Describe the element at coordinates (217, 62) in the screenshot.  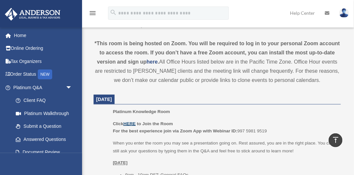
I see `div: All Office Hours listed below are in the Pacific Time Zone. Office Hour events are restricted to ...` at that location.